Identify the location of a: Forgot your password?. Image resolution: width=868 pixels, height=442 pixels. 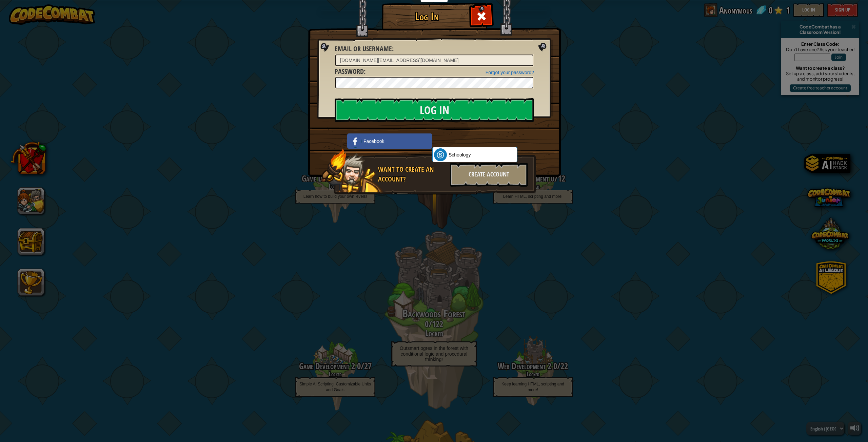
(509, 72).